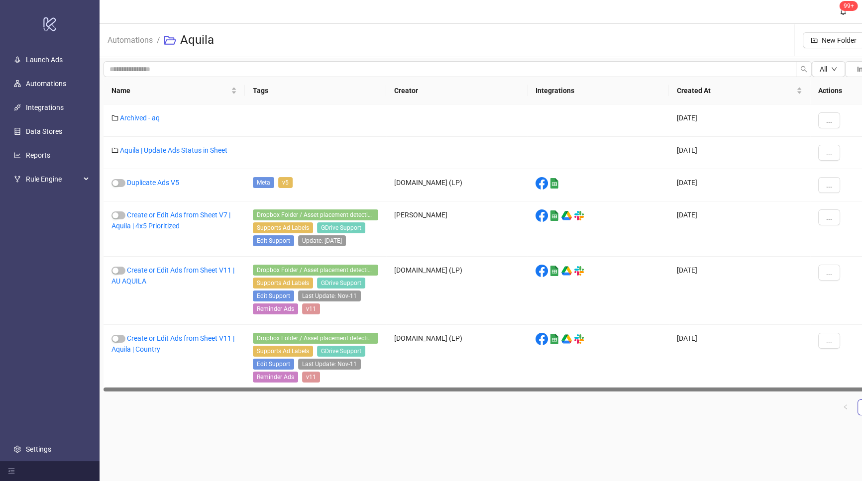 The width and height of the screenshot is (862, 481). I want to click on button: left, so click(846, 408).